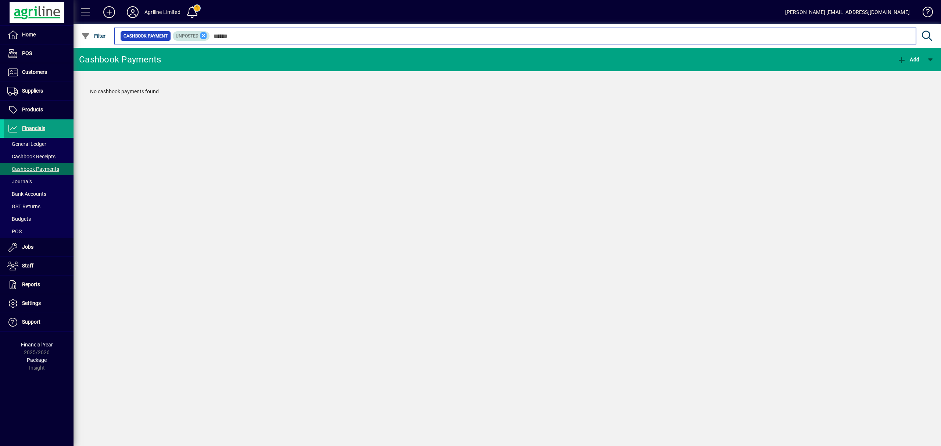 The image size is (941, 446). What do you see at coordinates (29, 35) in the screenshot?
I see `span: Home` at bounding box center [29, 35].